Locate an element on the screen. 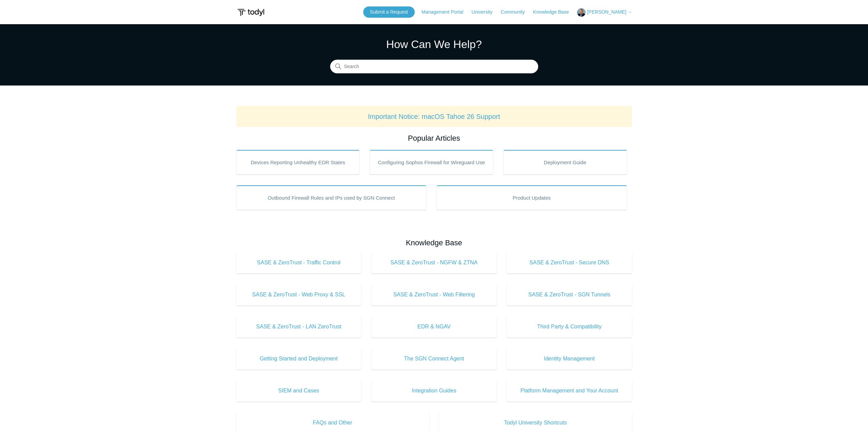  a: Identity Management is located at coordinates (569, 359).